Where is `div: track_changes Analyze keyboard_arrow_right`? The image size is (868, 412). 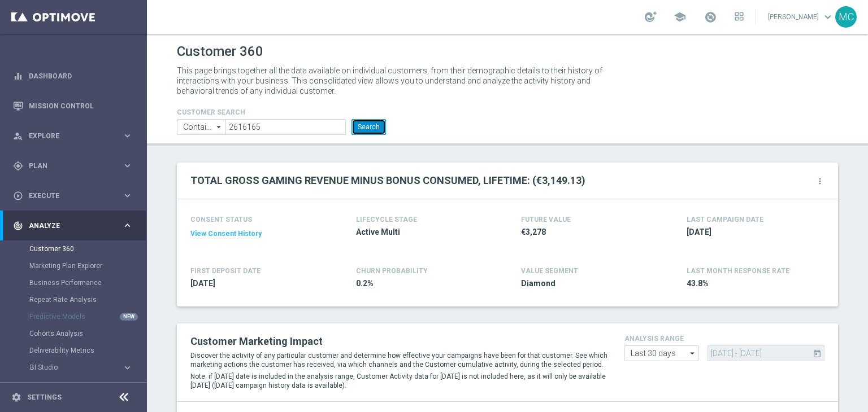
div: track_changes Analyze keyboard_arrow_right is located at coordinates (73, 225).